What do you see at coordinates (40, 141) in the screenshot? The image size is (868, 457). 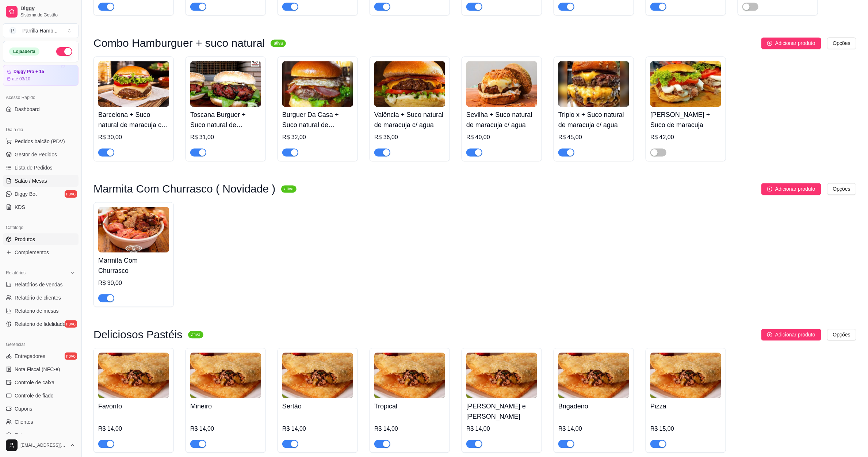 I see `span: Pedidos balcão (PDV)` at bounding box center [40, 141].